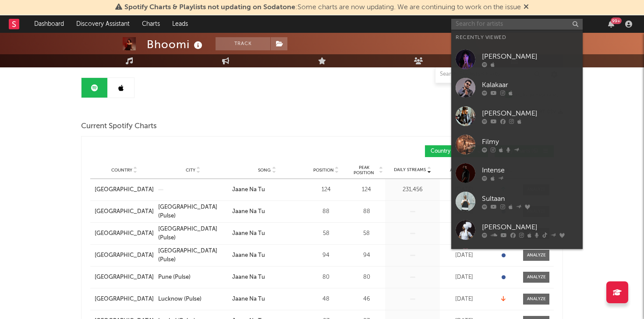  What do you see at coordinates (322, 7) in the screenshot?
I see `span: : Some charts are now updating. We are continuing to work on the issue` at bounding box center [322, 7].